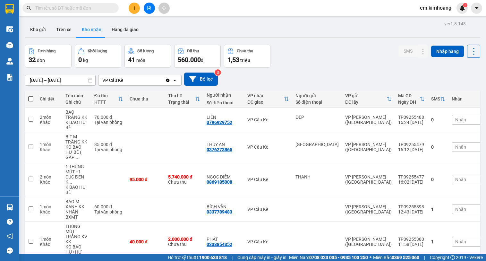 The image size is (486, 261). Describe the element at coordinates (201, 79) in the screenshot. I see `button: Bộ lọc` at that location.